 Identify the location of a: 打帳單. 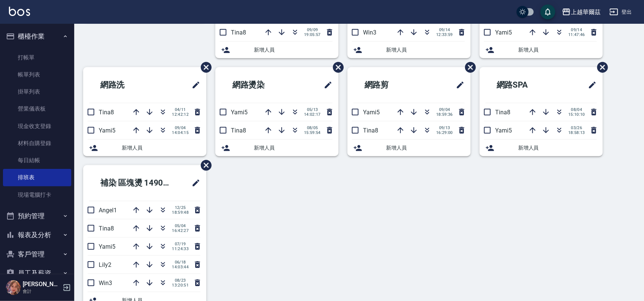
(37, 57).